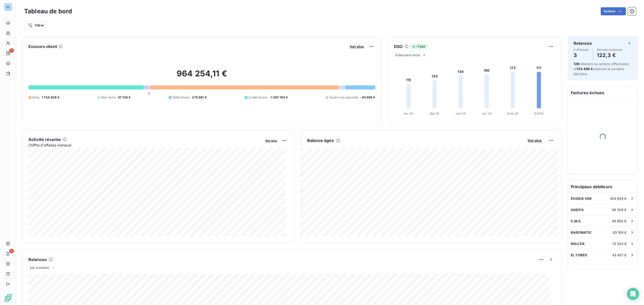 The height and width of the screenshot is (305, 644). Describe the element at coordinates (202, 76) in the screenshot. I see `h2: 964 254,11 €` at that location.